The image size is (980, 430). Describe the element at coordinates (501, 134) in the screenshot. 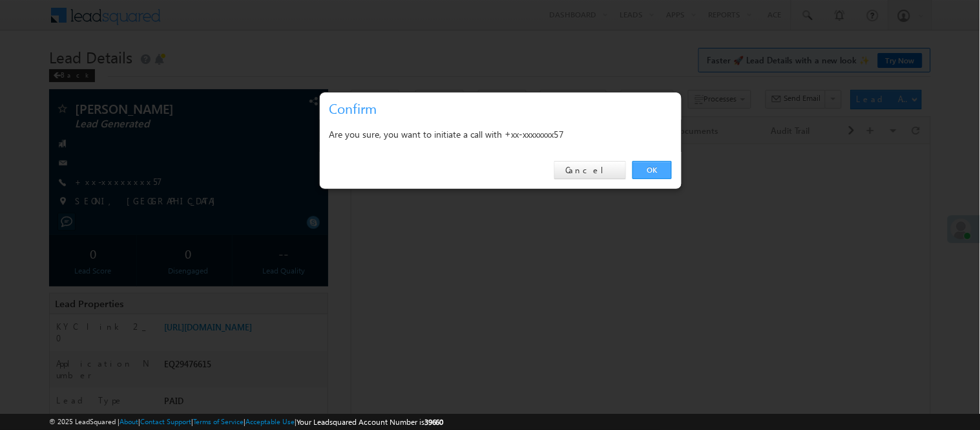

I see `div: Are you sure, you want to initiate a call with +xx-xxxxxxxx57` at that location.